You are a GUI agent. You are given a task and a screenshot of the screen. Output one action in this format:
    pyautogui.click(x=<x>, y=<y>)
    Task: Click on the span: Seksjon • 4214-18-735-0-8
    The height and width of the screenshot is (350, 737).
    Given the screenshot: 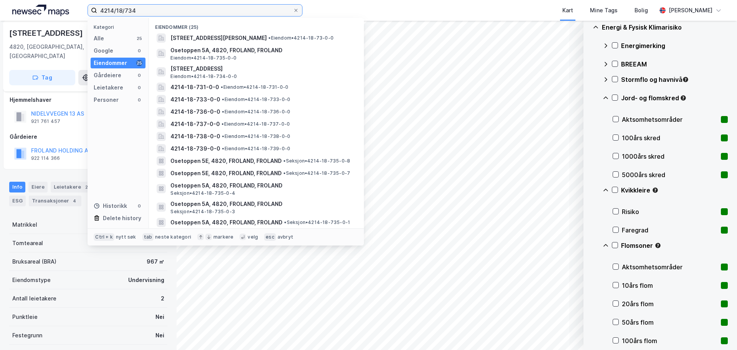 What is the action you would take?
    pyautogui.click(x=317, y=161)
    